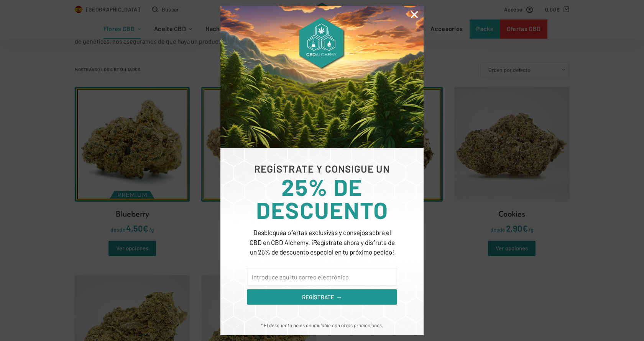 The width and height of the screenshot is (644, 341). What do you see at coordinates (322, 169) in the screenshot?
I see `h6: REGÍSTRATE Y CONSIGUE UN` at bounding box center [322, 169].